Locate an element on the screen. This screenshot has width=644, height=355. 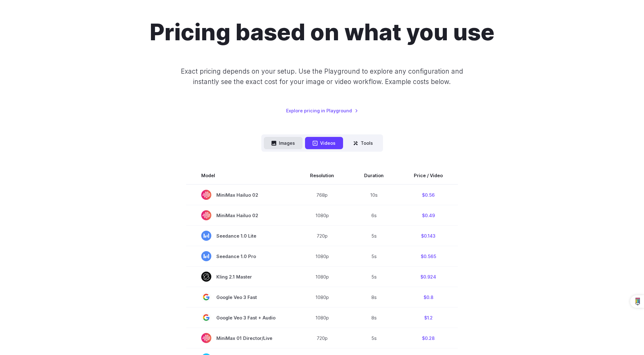
td: $1.2 is located at coordinates (428, 317).